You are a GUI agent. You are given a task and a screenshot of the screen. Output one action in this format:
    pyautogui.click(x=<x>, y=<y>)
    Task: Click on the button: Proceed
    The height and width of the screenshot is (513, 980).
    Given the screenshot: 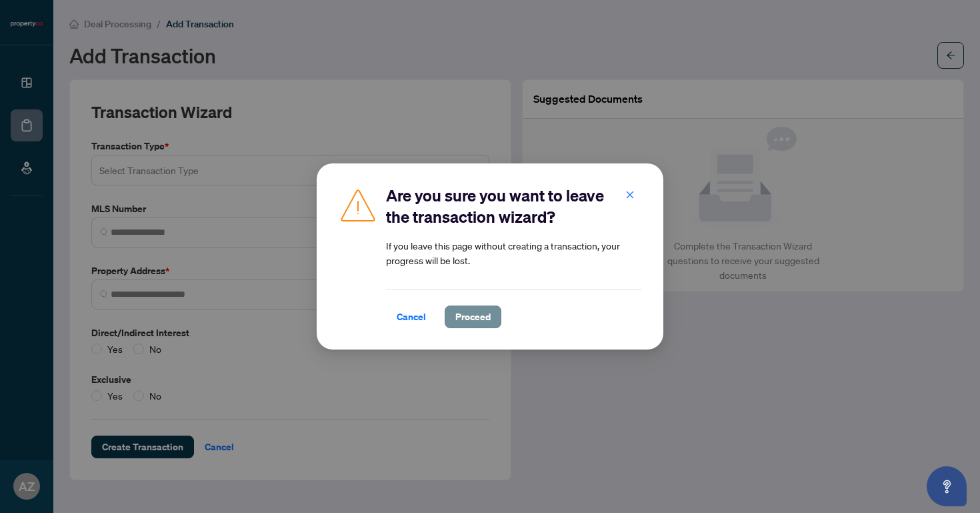 What is the action you would take?
    pyautogui.click(x=473, y=317)
    